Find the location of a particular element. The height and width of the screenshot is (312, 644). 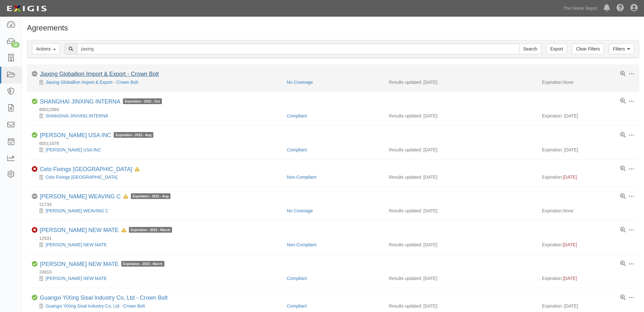

h1: Agreements is located at coordinates (333, 28).